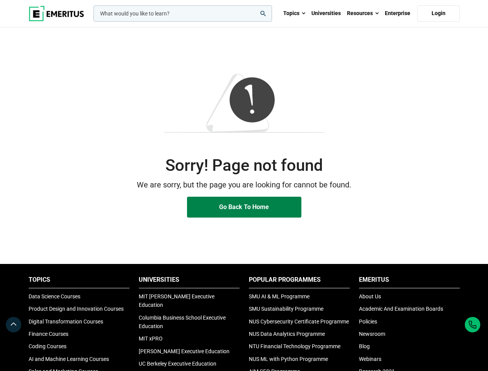 Image resolution: width=488 pixels, height=371 pixels. I want to click on a: Webinars, so click(370, 359).